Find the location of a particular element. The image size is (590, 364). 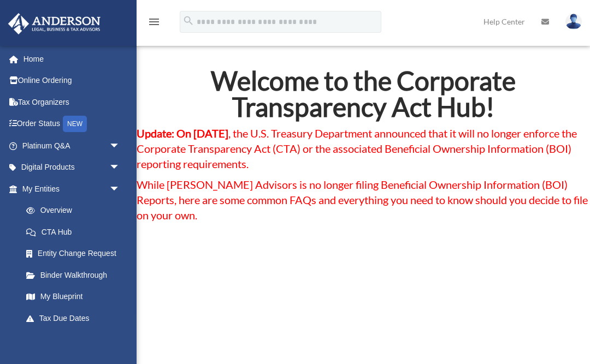

i: menu is located at coordinates (154, 22).